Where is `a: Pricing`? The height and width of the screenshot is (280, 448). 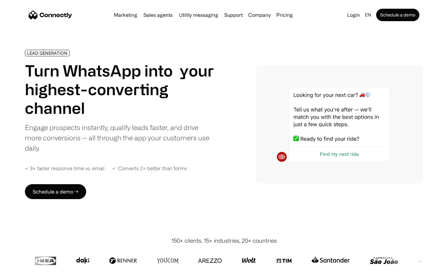 a: Pricing is located at coordinates (284, 15).